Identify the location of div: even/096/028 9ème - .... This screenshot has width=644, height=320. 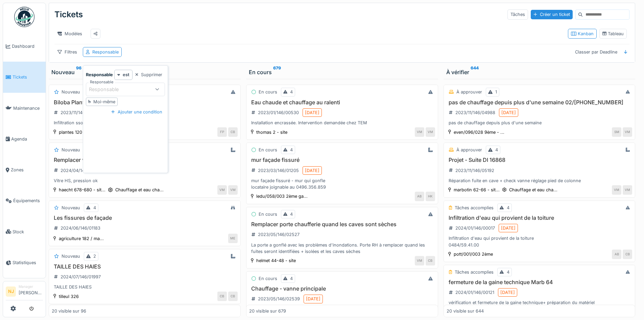
(479, 132).